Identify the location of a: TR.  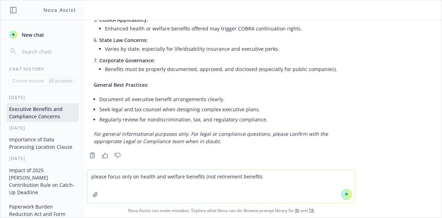
(311, 210).